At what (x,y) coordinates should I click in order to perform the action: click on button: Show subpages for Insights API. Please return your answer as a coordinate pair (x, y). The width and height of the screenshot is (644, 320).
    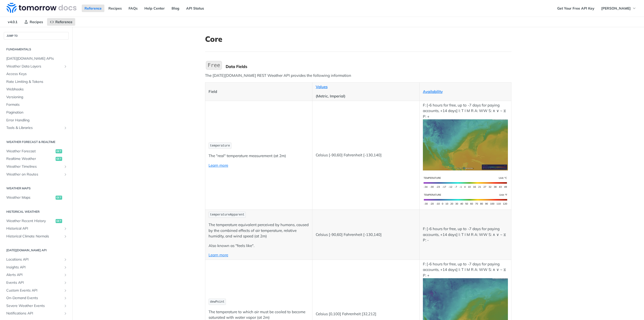
    Looking at the image, I should click on (65, 268).